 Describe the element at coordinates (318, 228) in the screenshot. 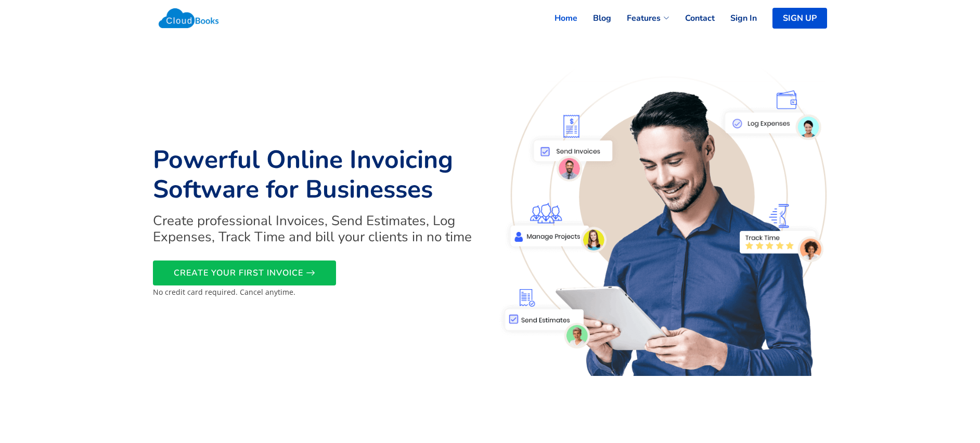

I see `h2: Create professional Invoices, Send Estimates, Log Expenses, Track Time and bill your clients in n...` at that location.